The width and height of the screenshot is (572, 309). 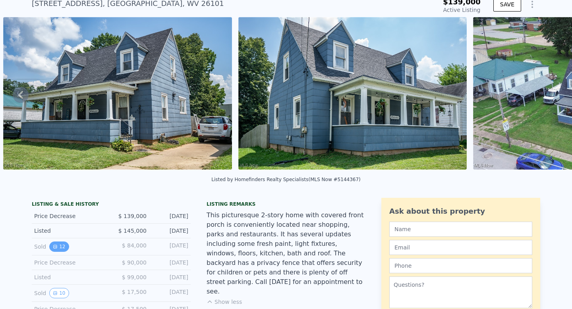 I want to click on span: $ 139,000, so click(x=132, y=216).